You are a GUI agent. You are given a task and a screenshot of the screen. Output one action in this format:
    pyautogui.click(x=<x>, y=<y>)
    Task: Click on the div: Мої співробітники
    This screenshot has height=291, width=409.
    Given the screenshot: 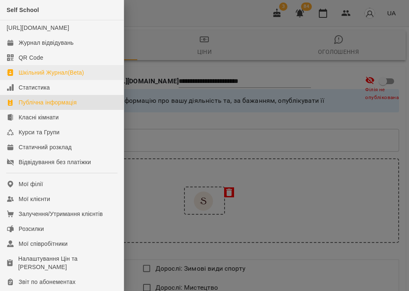 What is the action you would take?
    pyautogui.click(x=43, y=243)
    